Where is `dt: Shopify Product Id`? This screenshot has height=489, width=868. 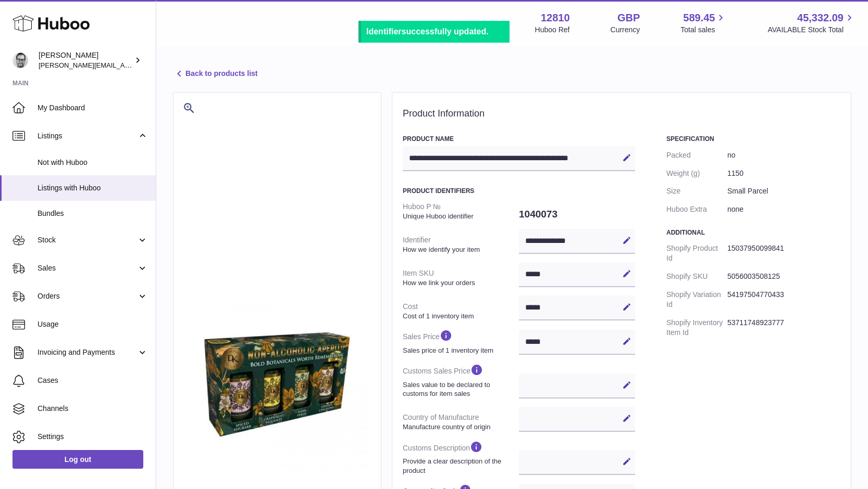
dt: Shopify Product Id is located at coordinates (696, 254).